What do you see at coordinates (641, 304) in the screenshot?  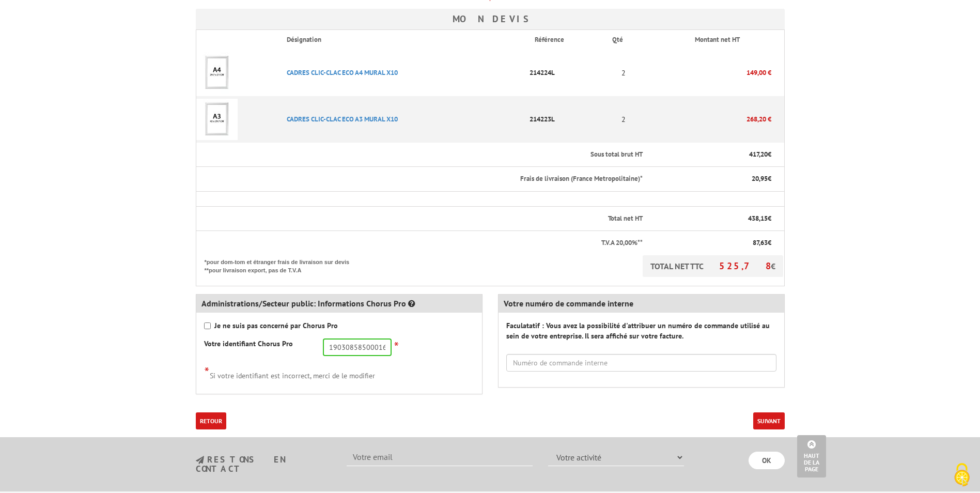 I see `div: Votre numéro de commande interne` at bounding box center [641, 304].